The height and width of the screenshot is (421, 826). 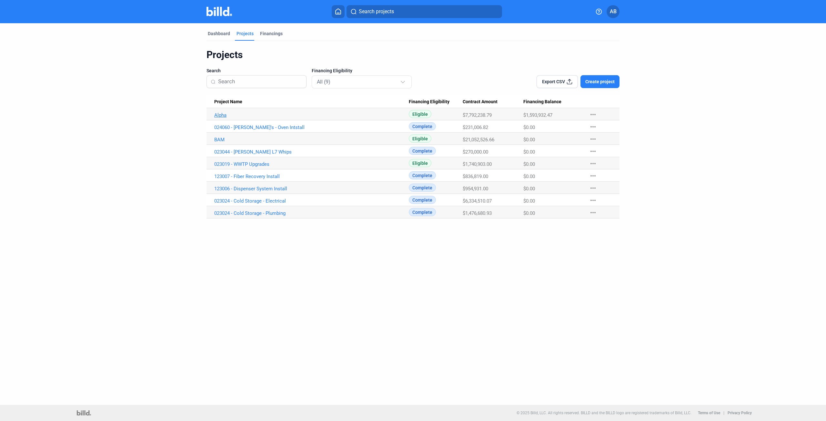 What do you see at coordinates (542, 102) in the screenshot?
I see `span: Financing Balance` at bounding box center [542, 102].